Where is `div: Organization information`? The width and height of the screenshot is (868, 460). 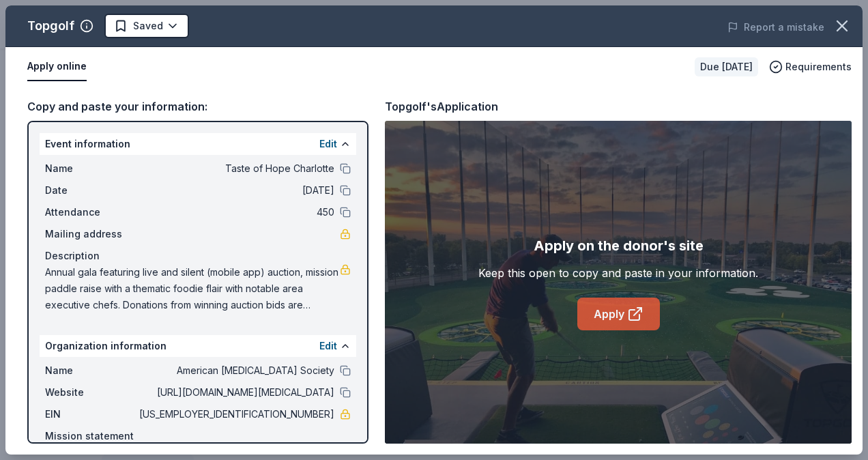
div: Organization information is located at coordinates (198, 346).